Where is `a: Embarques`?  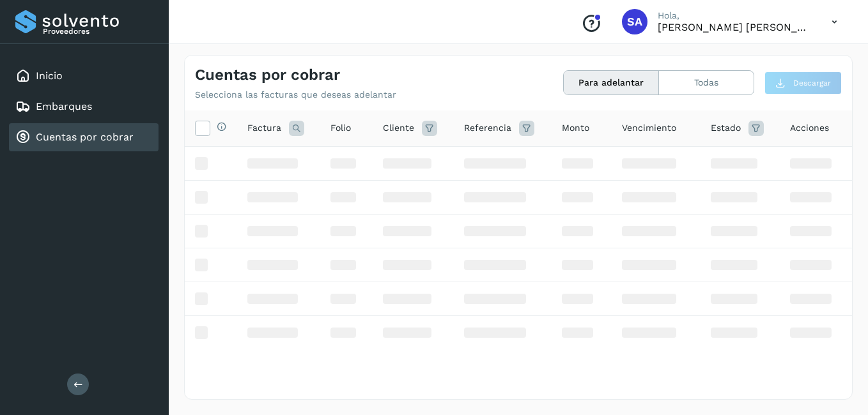 a: Embarques is located at coordinates (64, 106).